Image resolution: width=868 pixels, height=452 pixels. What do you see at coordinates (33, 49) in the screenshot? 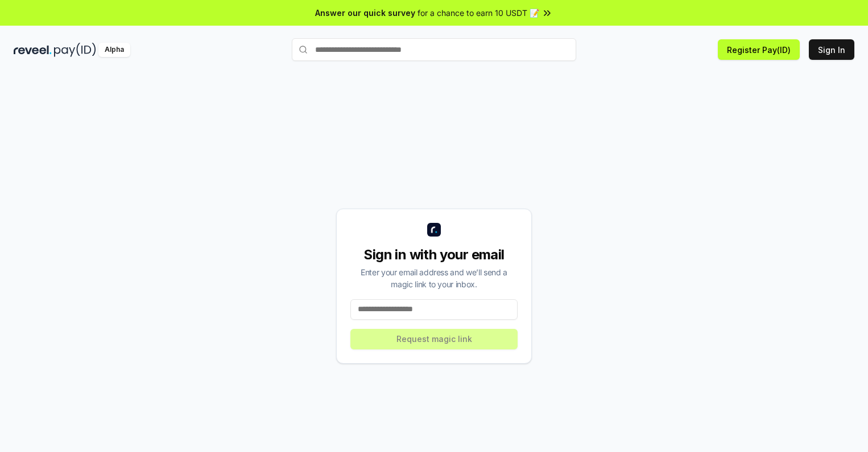
I see `img: reveel_dark` at bounding box center [33, 49].